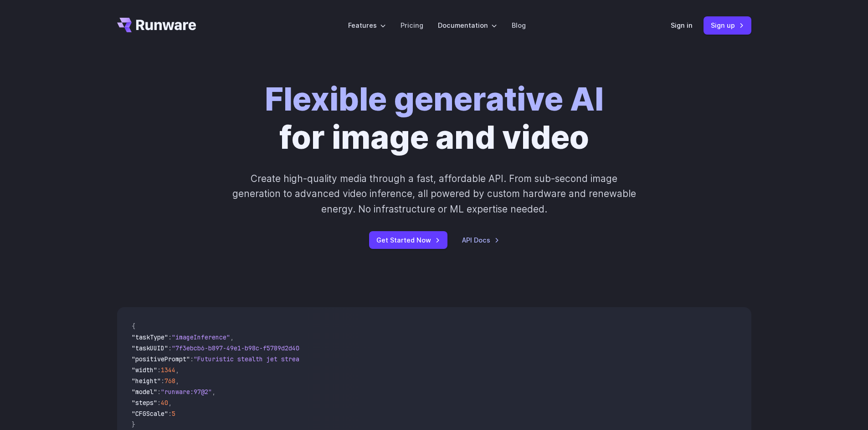 The width and height of the screenshot is (868, 430). Describe the element at coordinates (168, 370) in the screenshot. I see `span: 1344` at that location.